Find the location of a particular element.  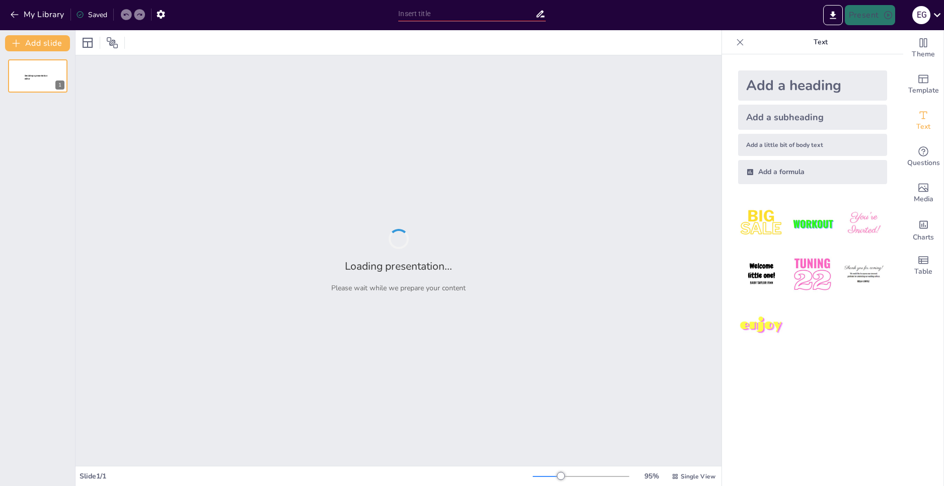

img: 1.jpeg is located at coordinates (761, 224).